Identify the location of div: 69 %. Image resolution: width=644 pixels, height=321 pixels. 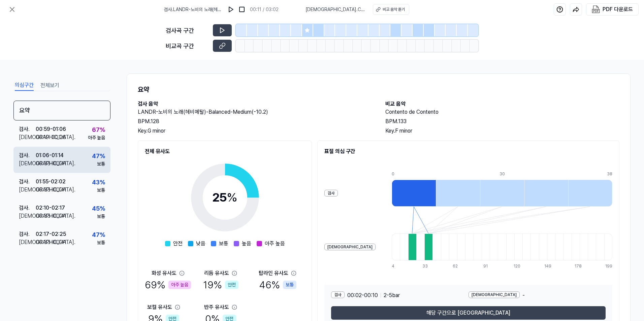
(168, 284).